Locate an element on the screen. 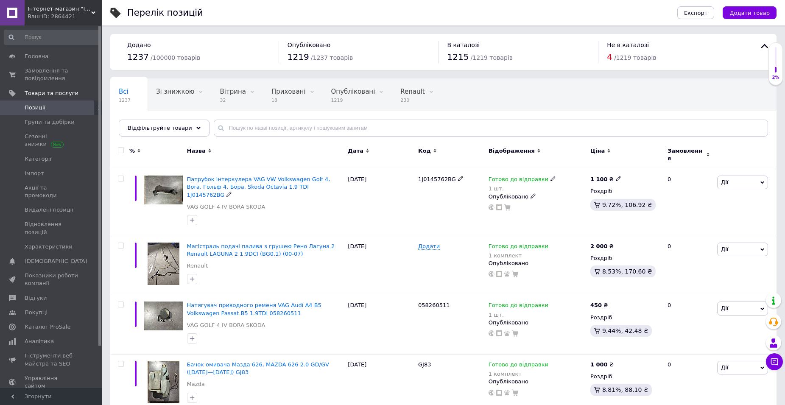 This screenshot has height=405, width=785. div: 2% is located at coordinates (776, 78).